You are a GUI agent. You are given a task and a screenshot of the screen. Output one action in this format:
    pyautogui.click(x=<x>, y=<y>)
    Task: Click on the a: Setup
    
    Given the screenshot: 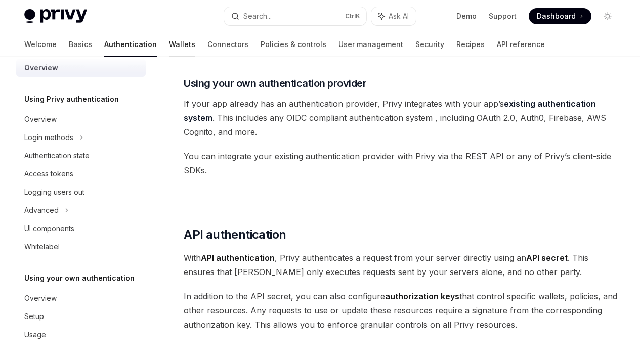 What is the action you would take?
    pyautogui.click(x=81, y=316)
    